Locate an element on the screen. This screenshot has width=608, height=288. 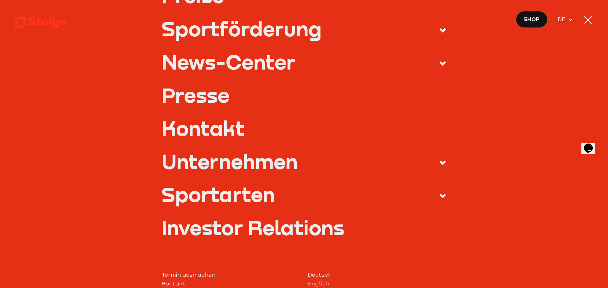
span: DE is located at coordinates (562, 20).